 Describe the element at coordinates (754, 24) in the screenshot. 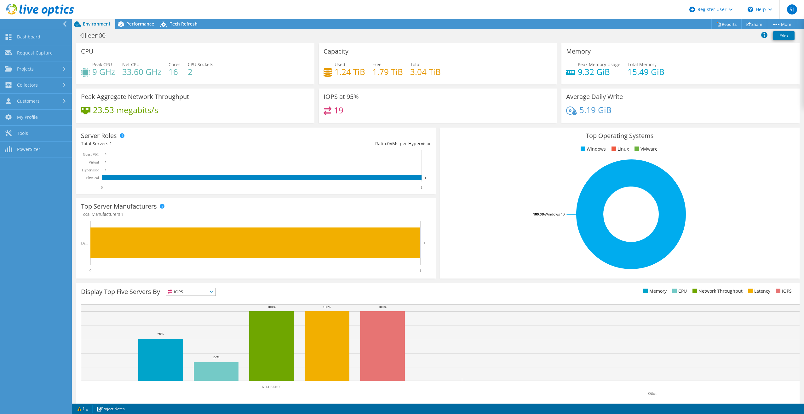

I see `a: Share` at that location.